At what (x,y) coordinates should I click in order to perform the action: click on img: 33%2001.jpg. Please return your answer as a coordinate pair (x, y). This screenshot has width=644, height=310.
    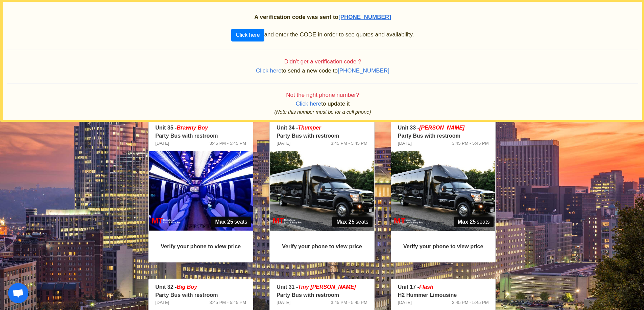
    Looking at the image, I should click on (443, 191).